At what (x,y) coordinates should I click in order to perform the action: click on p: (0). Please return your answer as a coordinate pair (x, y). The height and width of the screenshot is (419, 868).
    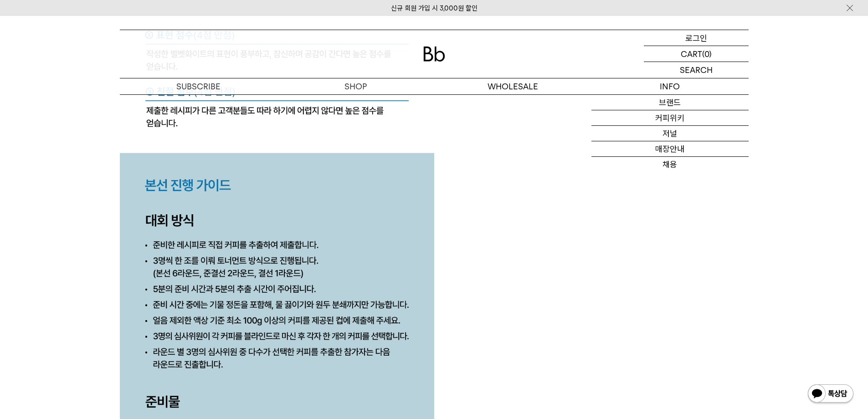
    Looking at the image, I should click on (707, 54).